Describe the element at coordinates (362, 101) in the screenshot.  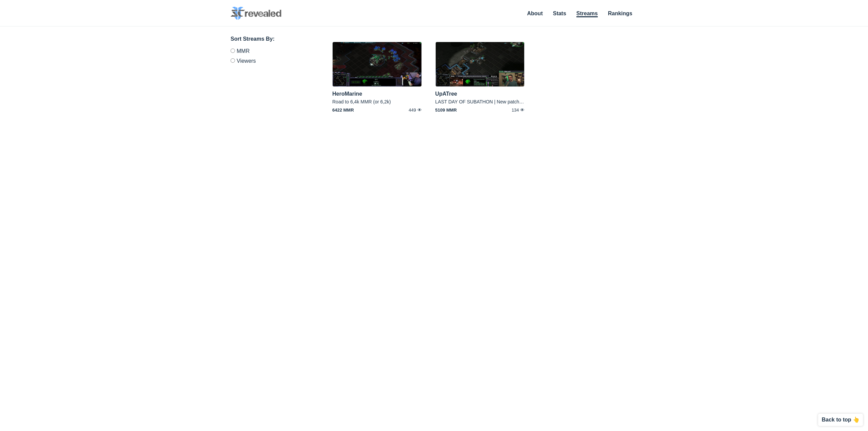
I see `a: Road to 6,4k MMR (or 6,2k)` at that location.